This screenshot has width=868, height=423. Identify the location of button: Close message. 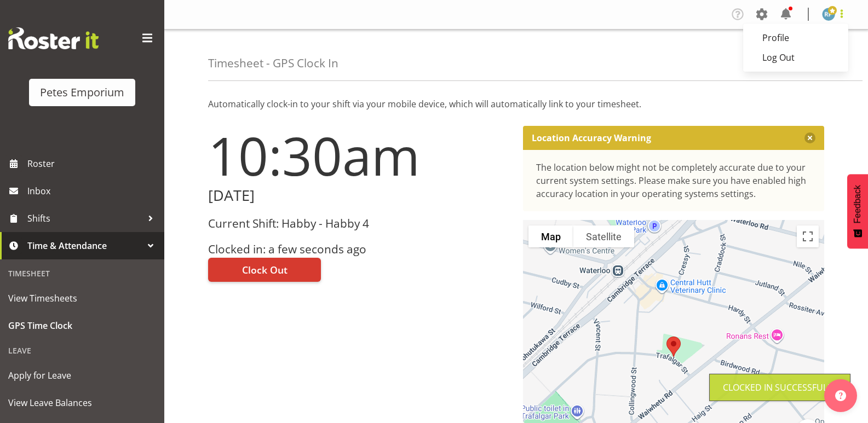
(810, 138).